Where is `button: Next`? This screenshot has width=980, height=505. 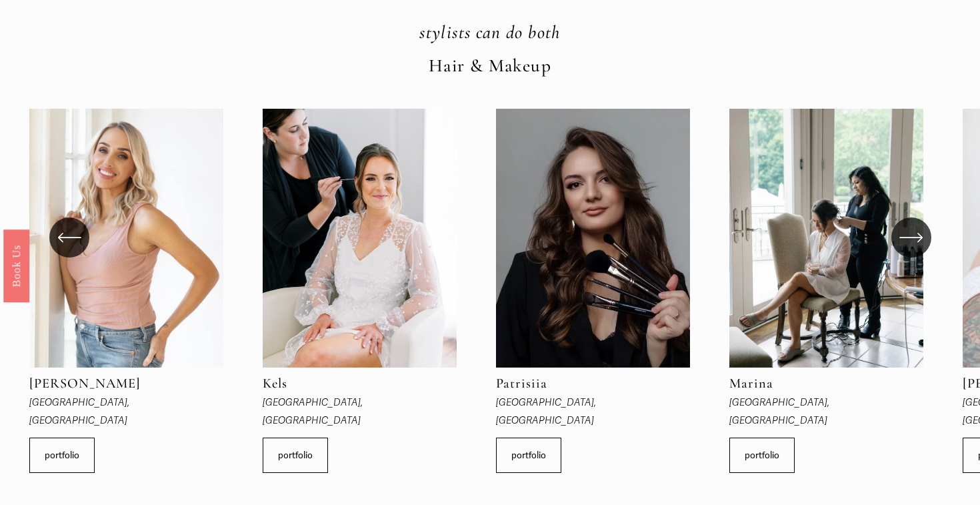 button: Next is located at coordinates (912, 237).